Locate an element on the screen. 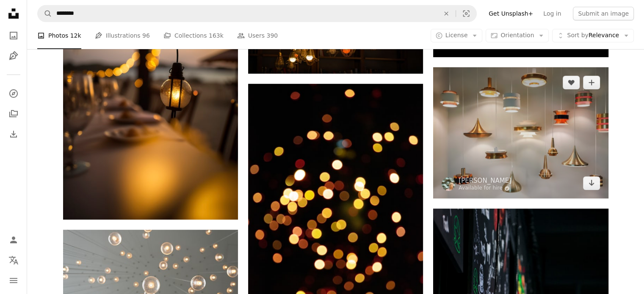  button: Orientation is located at coordinates (517, 36).